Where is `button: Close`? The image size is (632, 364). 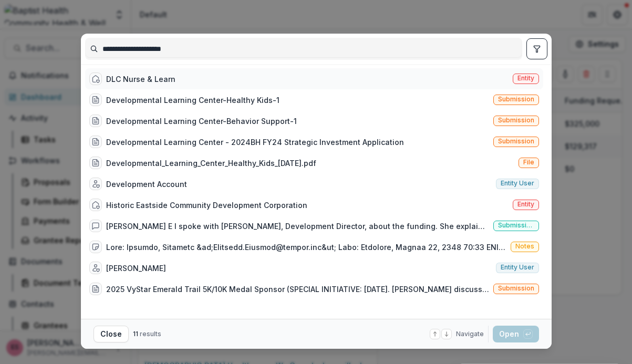
button: Close is located at coordinates (111, 334).